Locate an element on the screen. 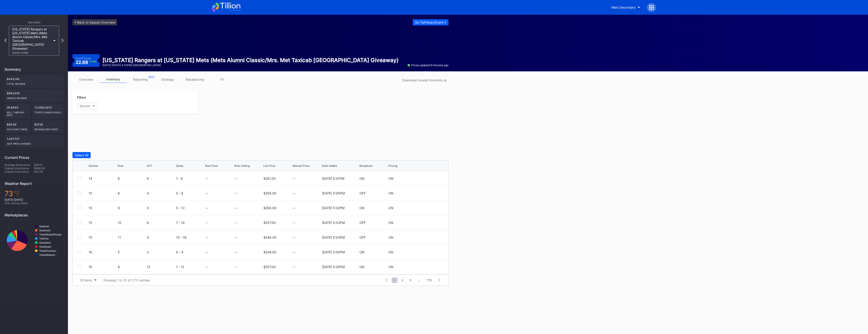 This screenshot has height=334, width=868. div: $27.18 is located at coordinates (48, 127).